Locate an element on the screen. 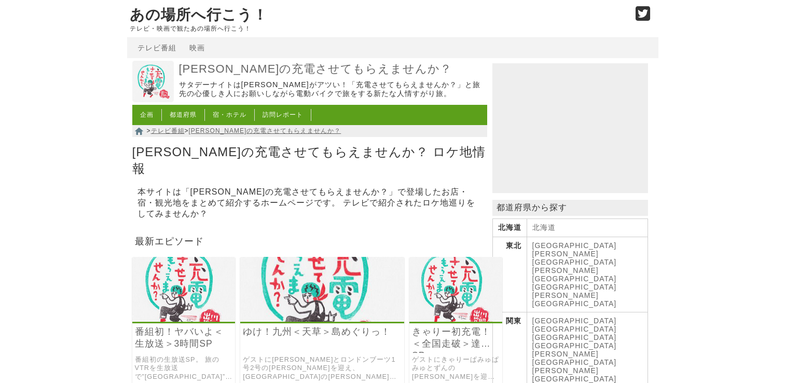  th: 東北 is located at coordinates (509, 274).